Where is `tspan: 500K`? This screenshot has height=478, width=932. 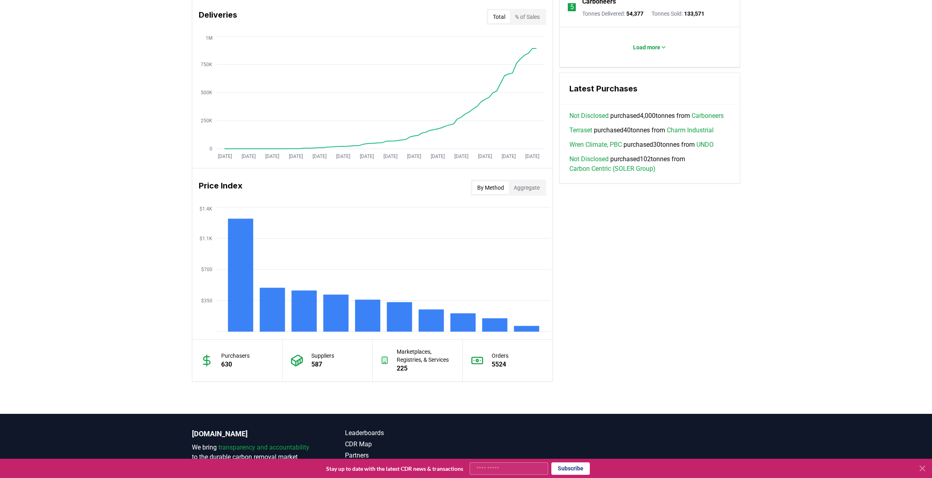 tspan: 500K is located at coordinates (206, 93).